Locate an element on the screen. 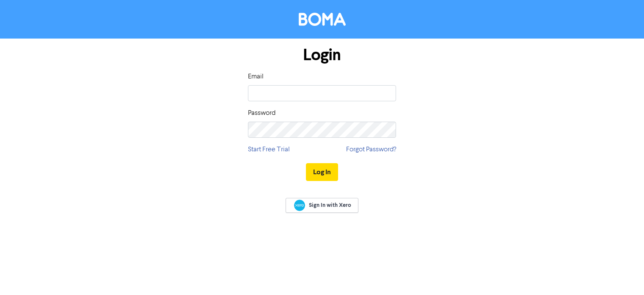 The image size is (644, 295). a: Sign In with Xero is located at coordinates (322, 205).